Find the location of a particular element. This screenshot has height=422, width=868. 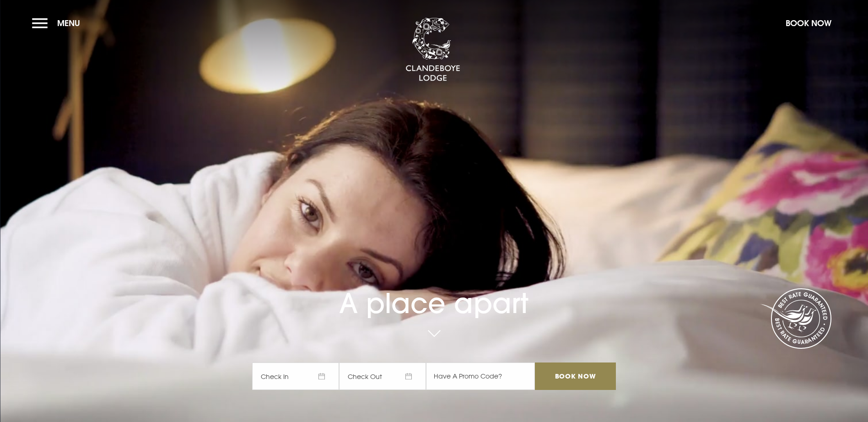

button: Menu is located at coordinates (58, 23).